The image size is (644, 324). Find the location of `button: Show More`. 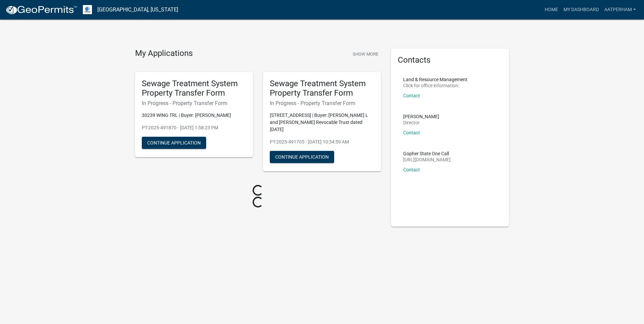

button: Show More is located at coordinates (365, 54).